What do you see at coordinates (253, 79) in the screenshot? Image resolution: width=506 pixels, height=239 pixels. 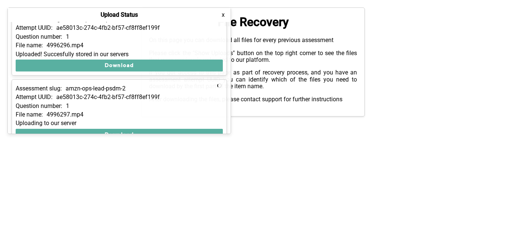 I see `p: If you got access to this page as part of recovery process, and you have an assessment attempt UU...` at bounding box center [253, 79].